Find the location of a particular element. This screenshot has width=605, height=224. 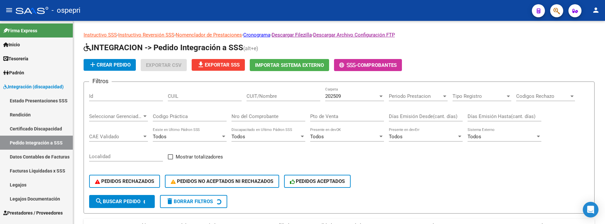

span: Tipo Registro is located at coordinates (479, 96).